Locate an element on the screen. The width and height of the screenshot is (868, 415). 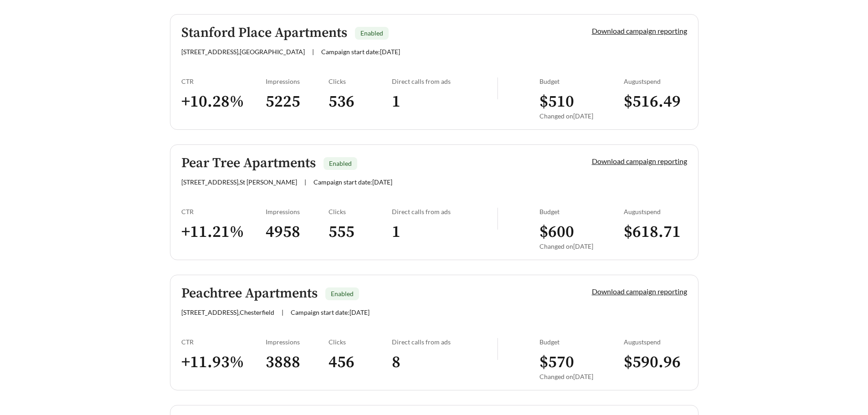
h3: 5225 is located at coordinates (297, 101).